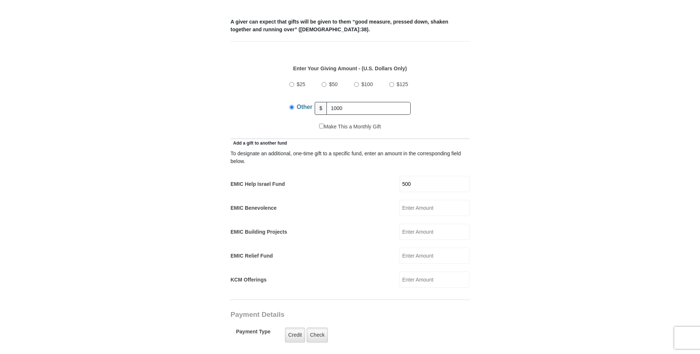 Image resolution: width=700 pixels, height=354 pixels. Describe the element at coordinates (350, 127) in the screenshot. I see `label: Make This a Monthly Gift` at that location.